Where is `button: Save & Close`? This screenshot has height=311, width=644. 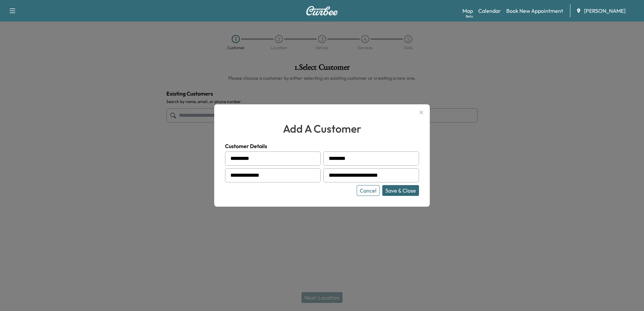
button: Save & Close is located at coordinates (400, 190).